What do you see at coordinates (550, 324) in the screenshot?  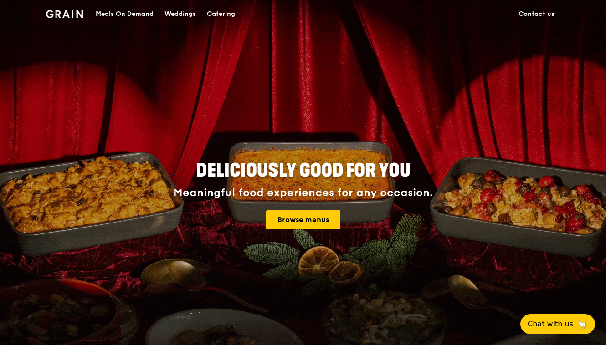 I see `span: Chat with us` at bounding box center [550, 324].